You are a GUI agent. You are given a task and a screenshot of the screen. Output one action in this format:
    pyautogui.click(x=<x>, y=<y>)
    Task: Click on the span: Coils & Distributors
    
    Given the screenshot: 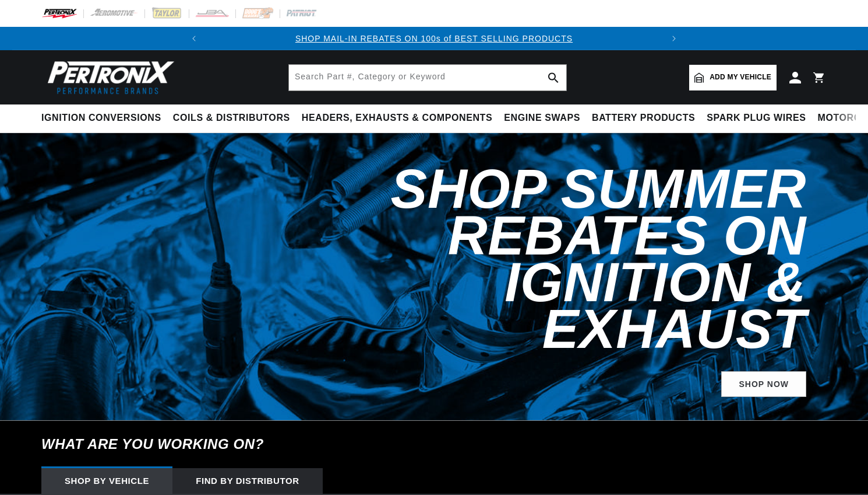 What is the action you would take?
    pyautogui.click(x=231, y=118)
    